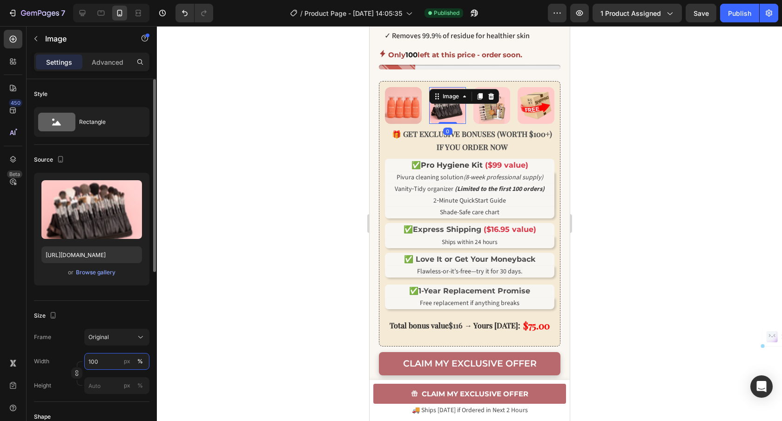  I want to click on strong: (Limited to the first 100 orders), so click(130, 163).